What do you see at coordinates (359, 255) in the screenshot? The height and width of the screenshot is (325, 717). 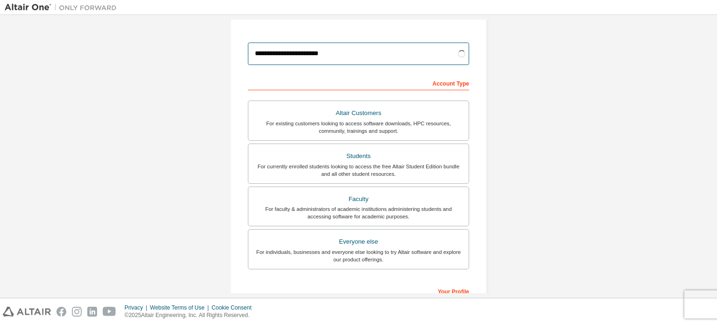 I see `div: For individuals, businesses and everyone else looking to try Altair software and explore our prod...` at bounding box center [359, 255].